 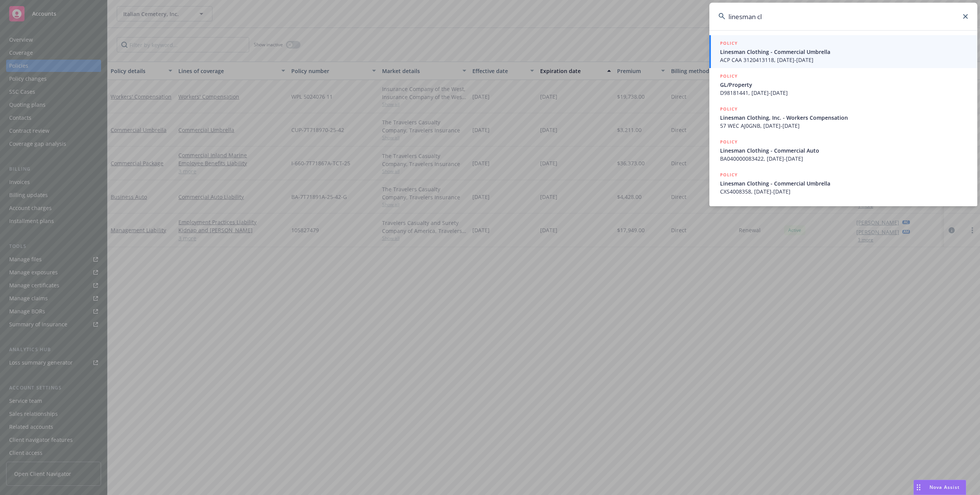 What do you see at coordinates (844, 150) in the screenshot?
I see `span: Linesman Clothing - Commercial Auto` at bounding box center [844, 150].